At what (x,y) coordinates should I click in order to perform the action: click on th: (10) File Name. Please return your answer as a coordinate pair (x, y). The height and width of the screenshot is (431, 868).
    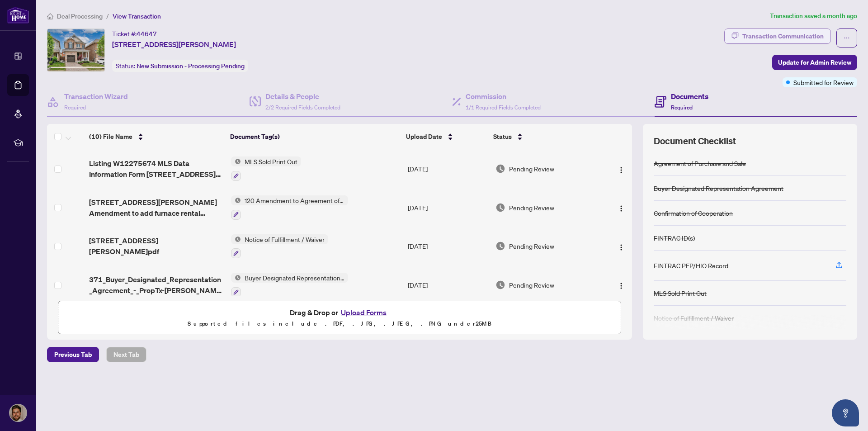
    Looking at the image, I should click on (156, 136).